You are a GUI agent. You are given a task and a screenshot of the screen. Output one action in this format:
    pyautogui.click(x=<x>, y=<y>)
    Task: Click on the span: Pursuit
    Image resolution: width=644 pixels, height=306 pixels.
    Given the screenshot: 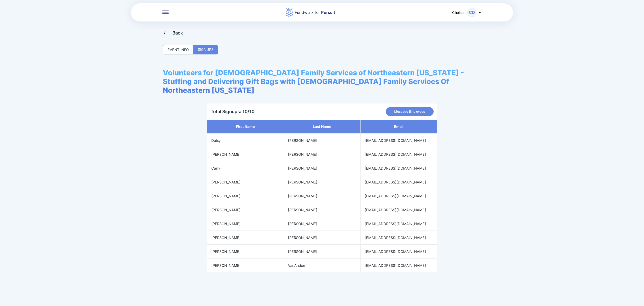 What is the action you would take?
    pyautogui.click(x=328, y=12)
    